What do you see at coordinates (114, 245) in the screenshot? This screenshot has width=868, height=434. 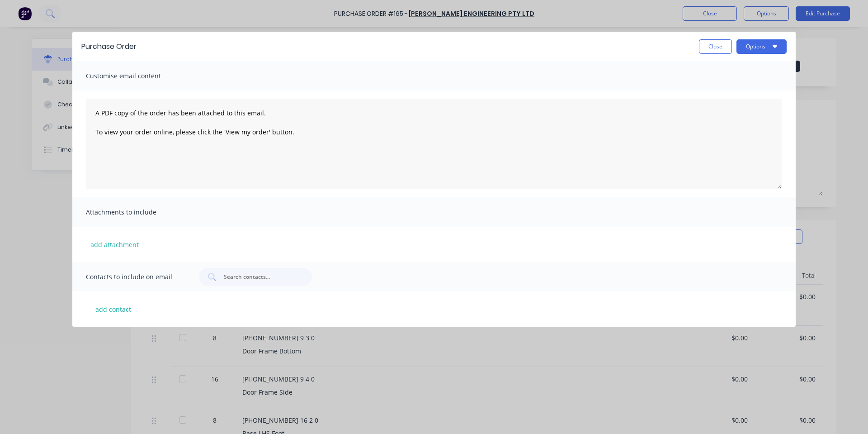 I see `button: add attachment` at bounding box center [114, 245].